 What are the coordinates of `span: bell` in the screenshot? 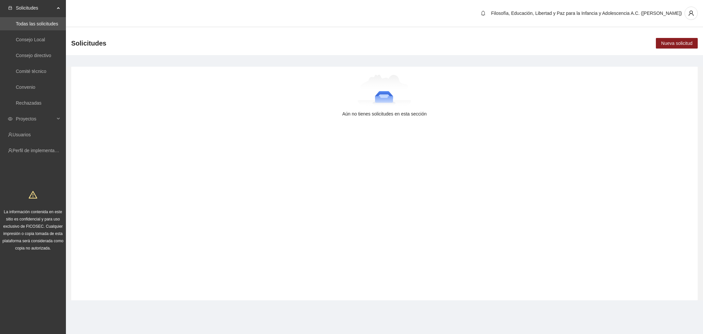 It's located at (483, 13).